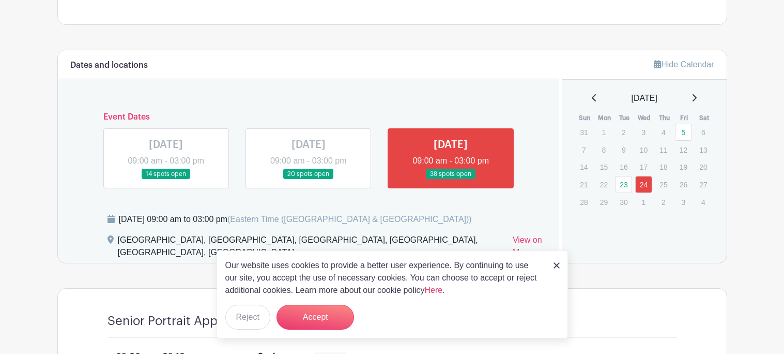  Describe the element at coordinates (584, 184) in the screenshot. I see `p: 21` at that location.